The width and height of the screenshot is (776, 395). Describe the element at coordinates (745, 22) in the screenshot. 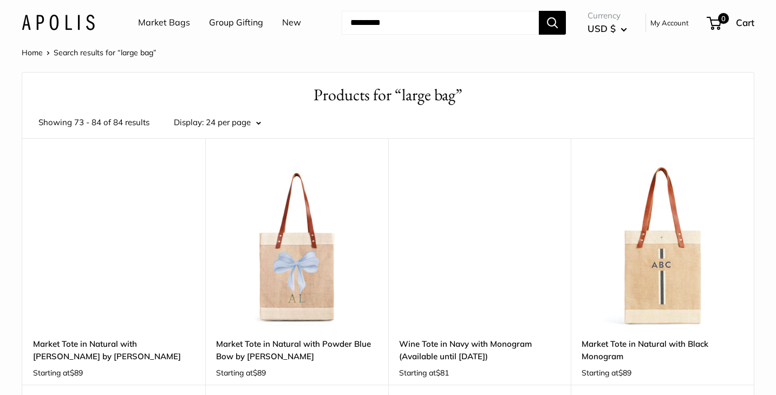

I see `span: Cart` at that location.